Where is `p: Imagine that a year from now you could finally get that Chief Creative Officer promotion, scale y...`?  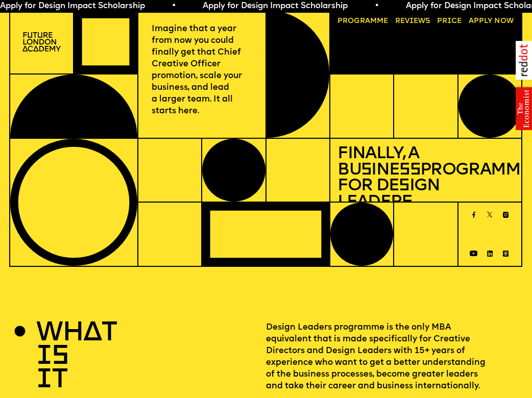
p: Imagine that a year from now you could finally get that Chief Creative Officer promotion, scale y... is located at coordinates (202, 70).